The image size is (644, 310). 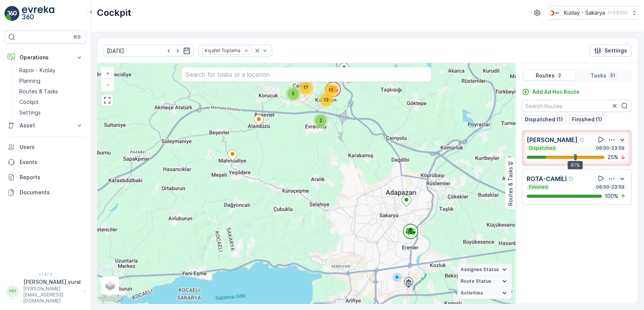 I want to click on button: Kızılay - Sakarya(+03:00), so click(x=593, y=13).